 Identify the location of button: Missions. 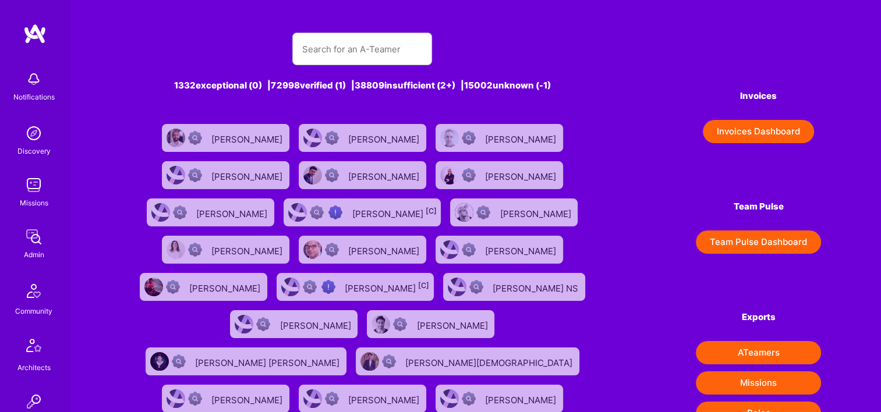
(758, 383).